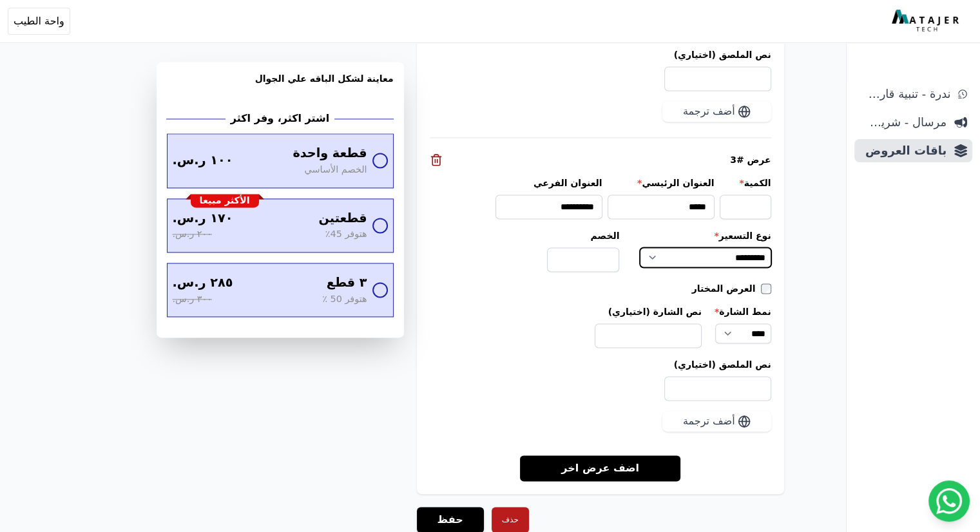 This screenshot has height=532, width=980. I want to click on span: ندرة - تنبية قارب علي النفاذ, so click(905, 94).